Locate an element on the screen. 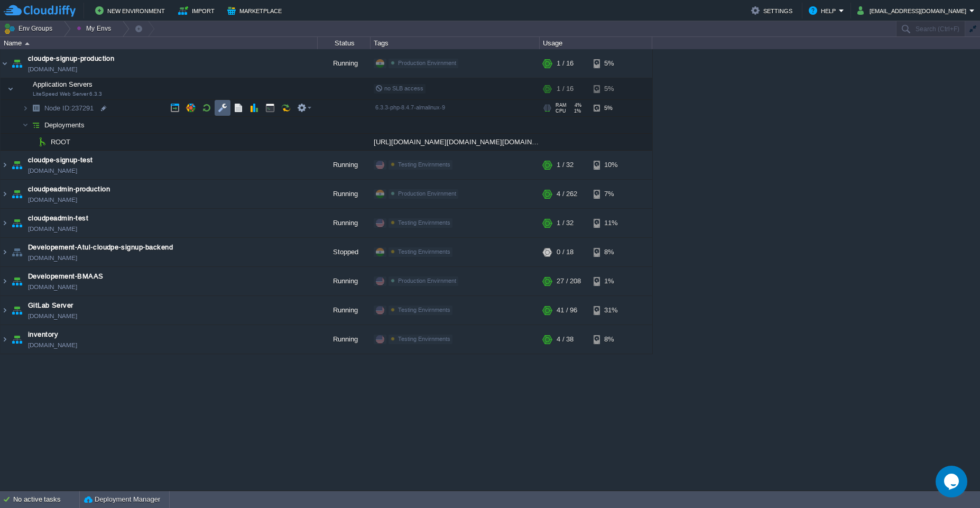 This screenshot has height=508, width=980. span: 4% is located at coordinates (576, 105).